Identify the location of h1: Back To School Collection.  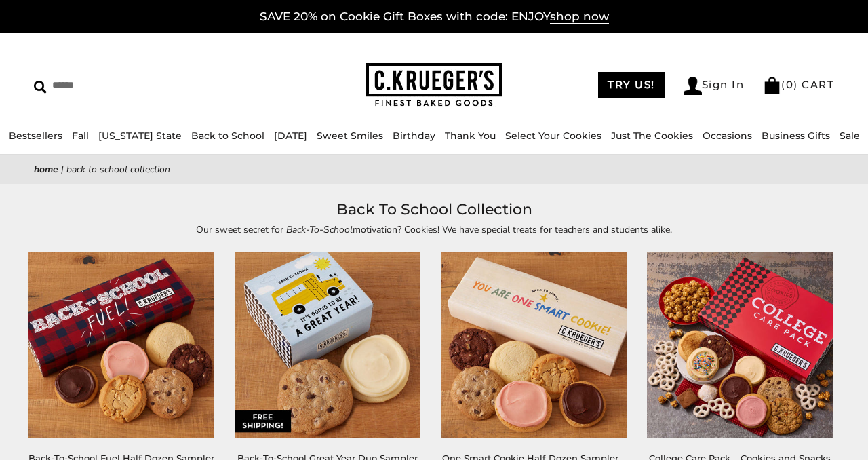
(434, 210).